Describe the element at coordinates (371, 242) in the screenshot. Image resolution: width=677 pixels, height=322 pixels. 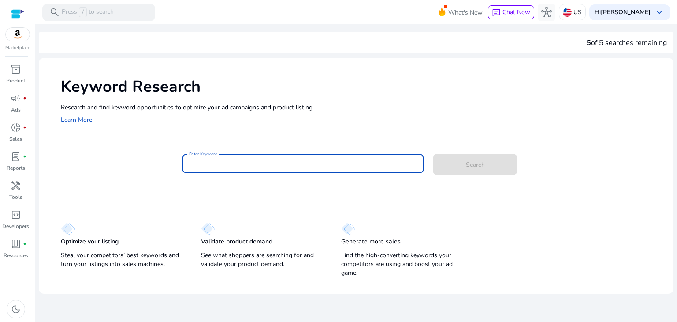
I see `p: Generate more sales` at that location.